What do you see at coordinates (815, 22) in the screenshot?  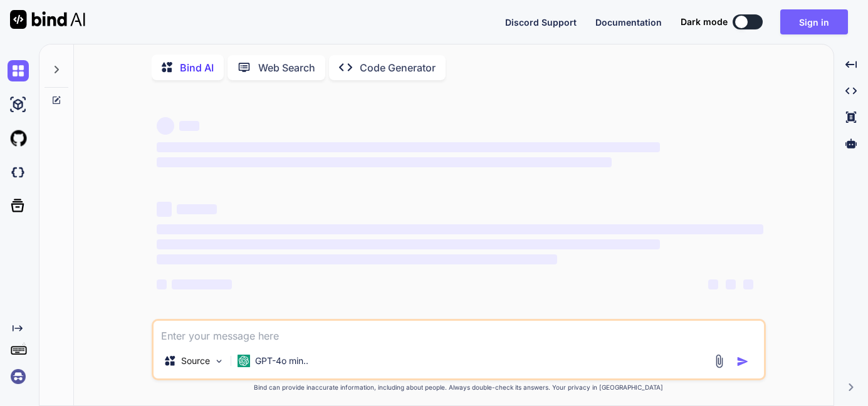 I see `button: Sign in` at bounding box center [815, 22].